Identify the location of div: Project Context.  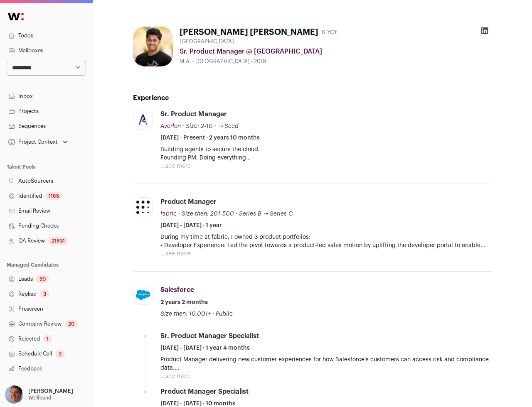
(32, 142).